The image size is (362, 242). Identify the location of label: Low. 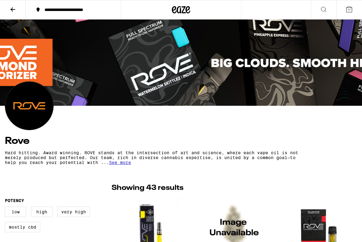
(16, 212).